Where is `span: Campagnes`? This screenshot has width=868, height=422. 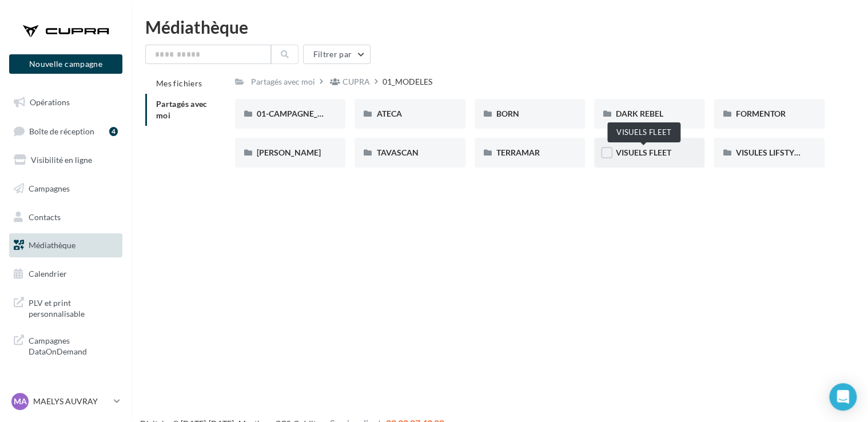 span: Campagnes is located at coordinates (49, 188).